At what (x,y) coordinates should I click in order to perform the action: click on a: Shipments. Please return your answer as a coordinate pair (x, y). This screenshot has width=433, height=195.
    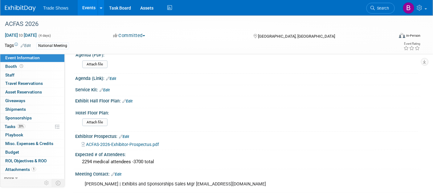
    Looking at the image, I should click on (32, 109).